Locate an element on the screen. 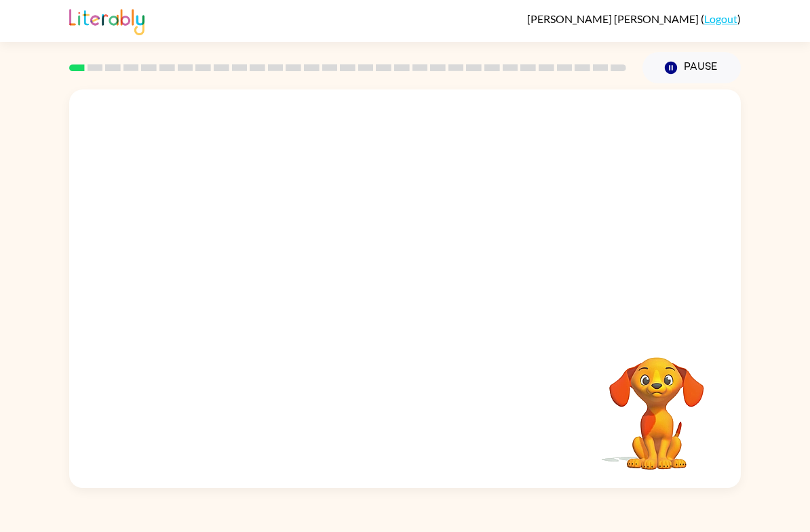 This screenshot has width=810, height=532. button: Pause is located at coordinates (691, 68).